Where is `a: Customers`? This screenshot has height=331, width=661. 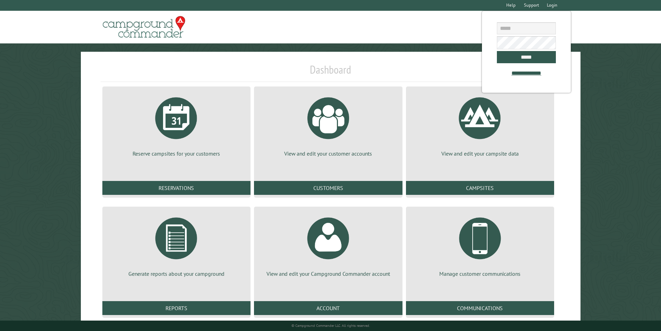 a: Customers is located at coordinates (328, 188).